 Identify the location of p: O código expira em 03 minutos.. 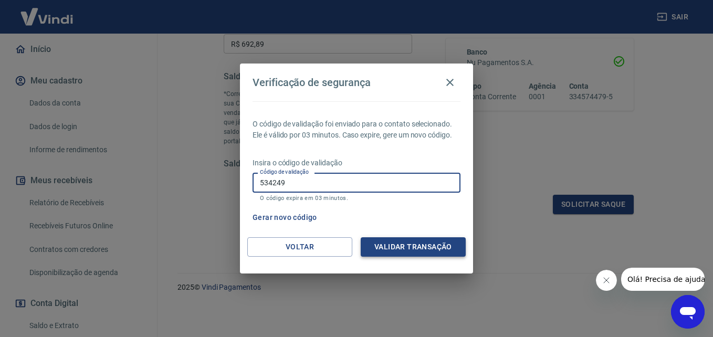
(357, 198).